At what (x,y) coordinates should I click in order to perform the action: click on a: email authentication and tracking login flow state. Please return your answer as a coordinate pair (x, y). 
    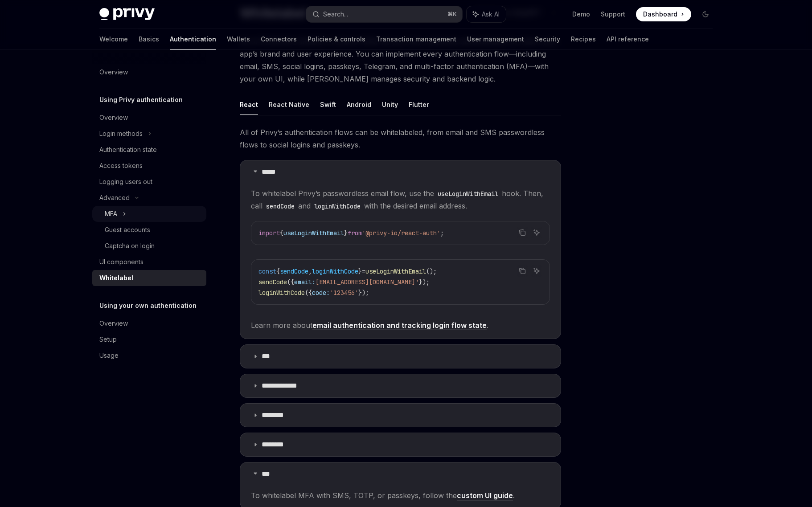
    Looking at the image, I should click on (400, 325).